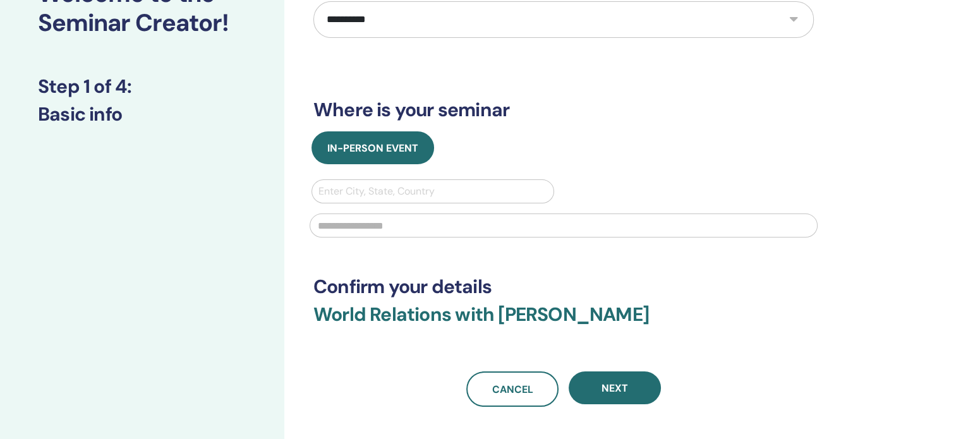 The height and width of the screenshot is (439, 961). Describe the element at coordinates (512, 389) in the screenshot. I see `a: Cancel` at that location.